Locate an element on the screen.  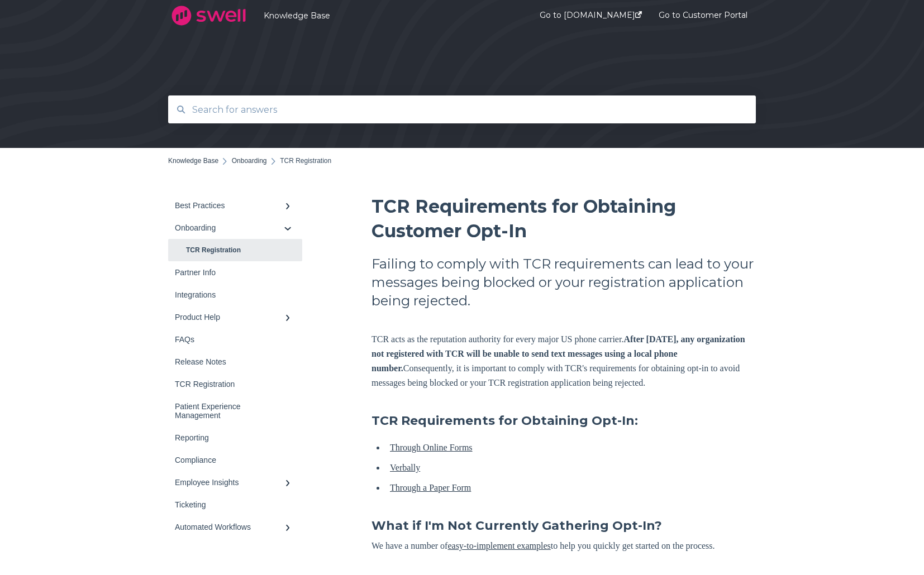
div: TCR Registration is located at coordinates (230, 384).